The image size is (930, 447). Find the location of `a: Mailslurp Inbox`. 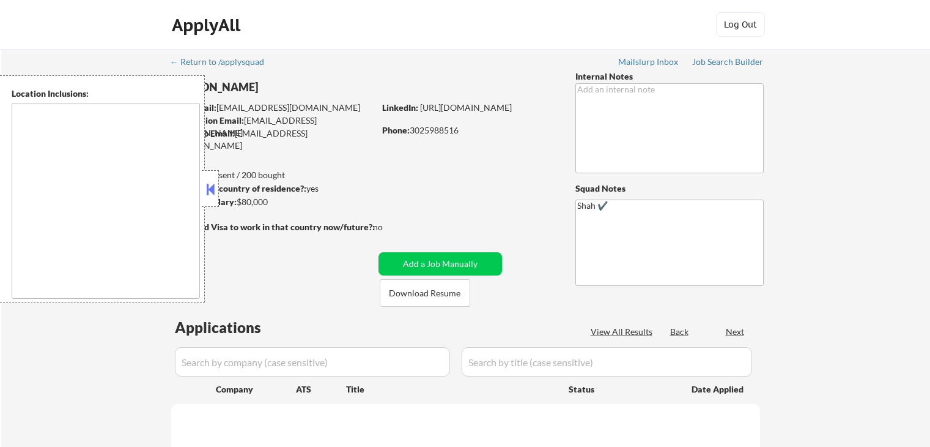

a: Mailslurp Inbox is located at coordinates (649, 63).